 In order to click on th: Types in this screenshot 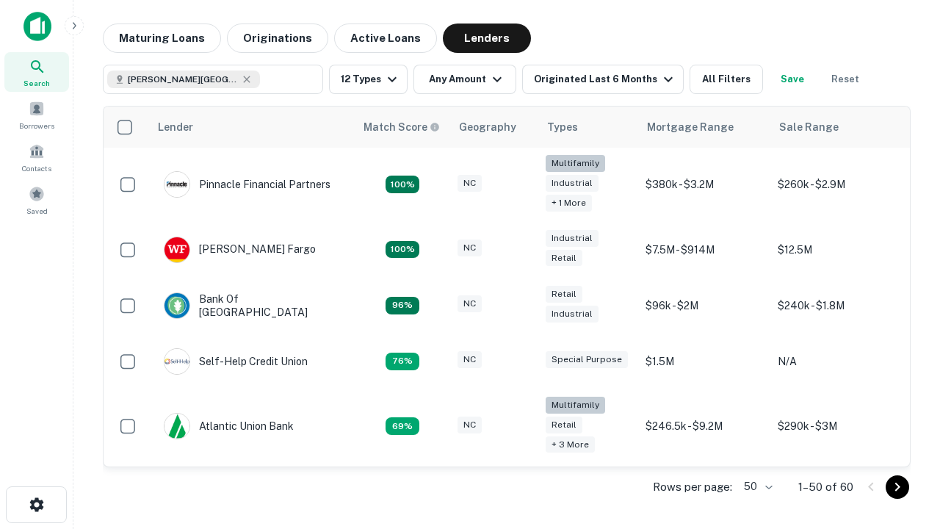, I will do `click(588, 127)`.